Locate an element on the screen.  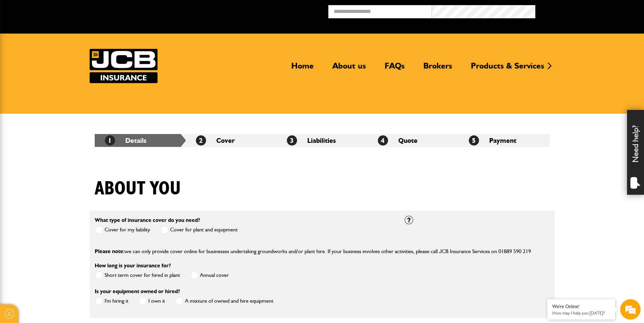
li: Quote is located at coordinates (413, 141).